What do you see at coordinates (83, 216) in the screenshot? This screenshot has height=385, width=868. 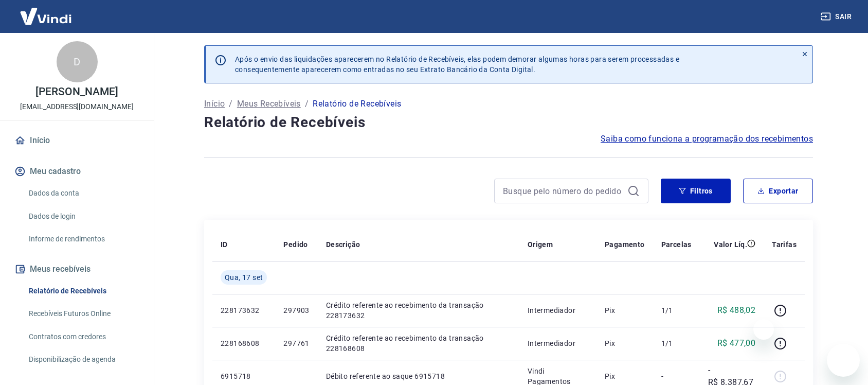 I see `a: Dados de login` at bounding box center [83, 216].